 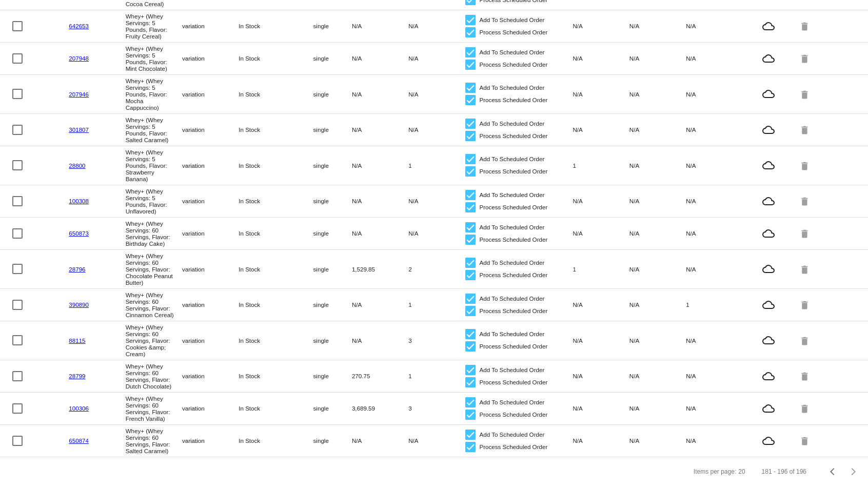 I want to click on mat-cell: Whey+ (Whey Servings: 60 Servings, Flavor: Cinnamon Cereal), so click(x=154, y=305).